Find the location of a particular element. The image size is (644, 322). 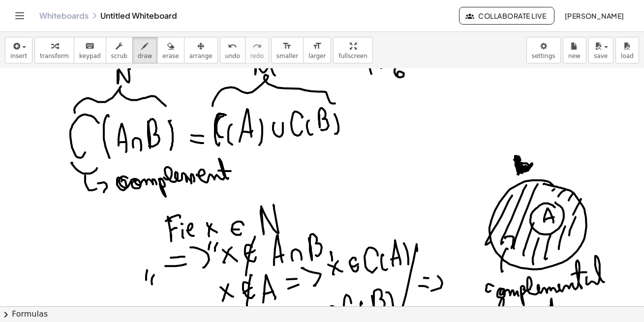

span: redo is located at coordinates (257, 56).